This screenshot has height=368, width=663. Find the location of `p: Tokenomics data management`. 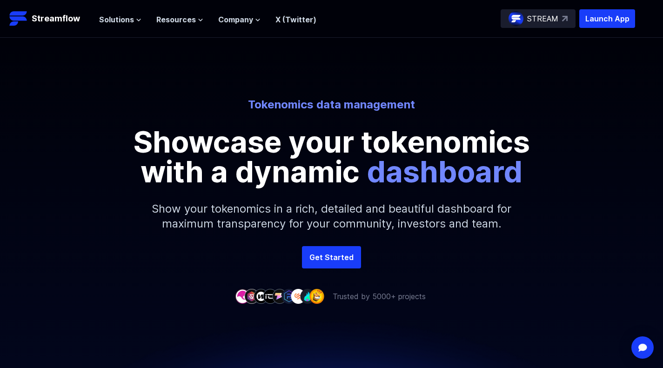

p: Tokenomics data management is located at coordinates (332, 105).